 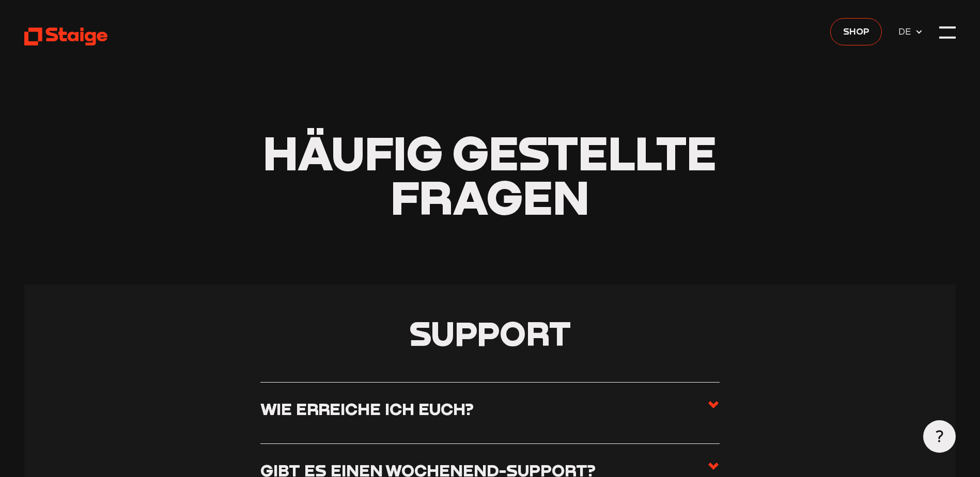 I want to click on span: Shop, so click(x=856, y=31).